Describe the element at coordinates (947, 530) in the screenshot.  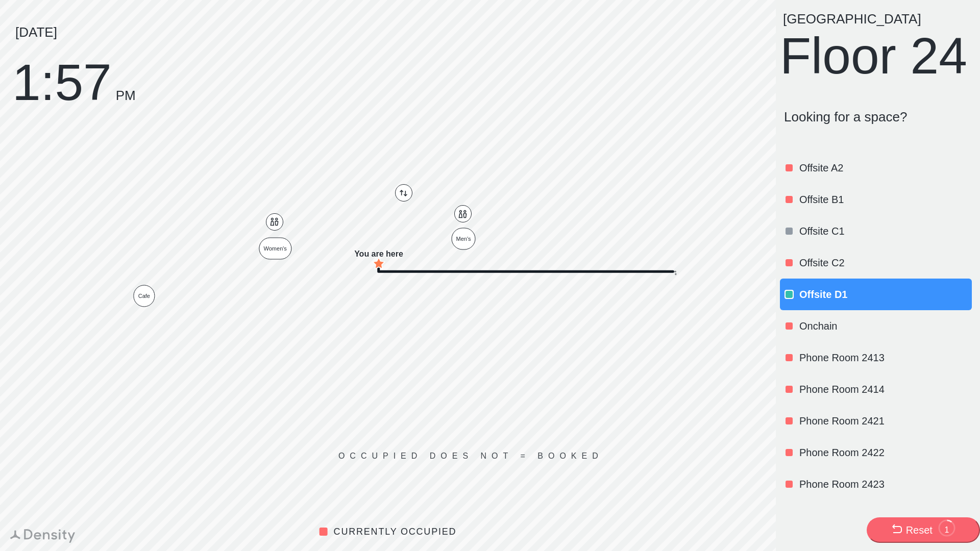
I see `div: 1` at that location.